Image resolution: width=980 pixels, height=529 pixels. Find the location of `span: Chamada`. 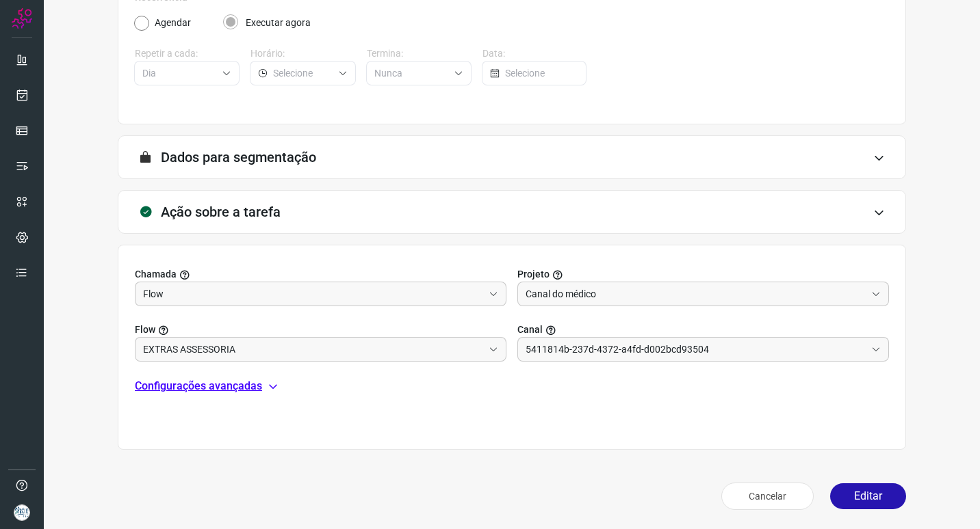

span: Chamada is located at coordinates (155, 274).